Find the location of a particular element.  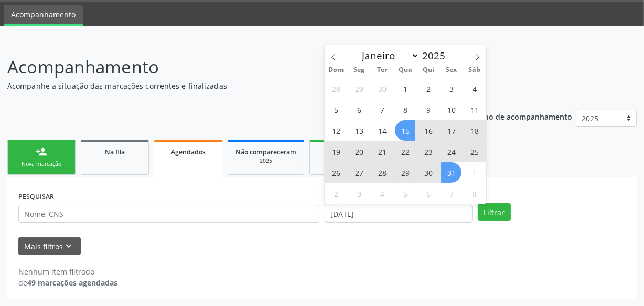

span: Novembro 1, 2025 is located at coordinates (474, 172).